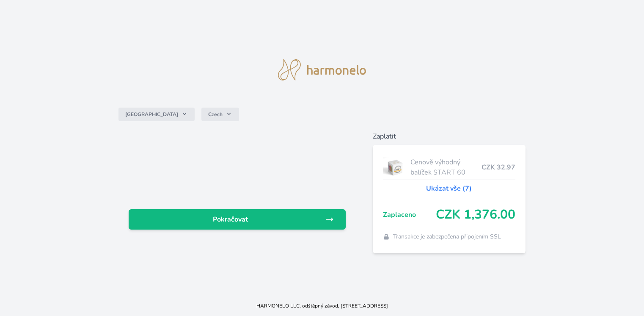 The height and width of the screenshot is (316, 644). Describe the element at coordinates (446, 167) in the screenshot. I see `span: Cenově výhodný balíček START 60` at that location.